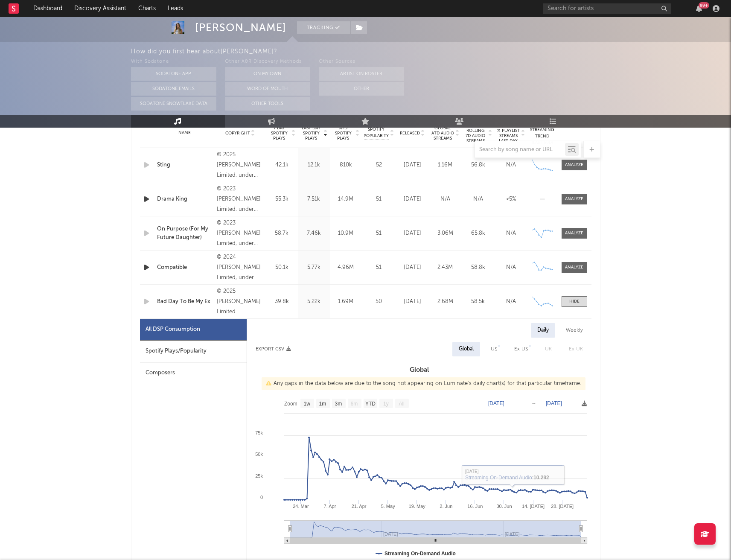 The height and width of the screenshot is (560, 731). Describe the element at coordinates (185, 268) in the screenshot. I see `a: Compatible` at that location.